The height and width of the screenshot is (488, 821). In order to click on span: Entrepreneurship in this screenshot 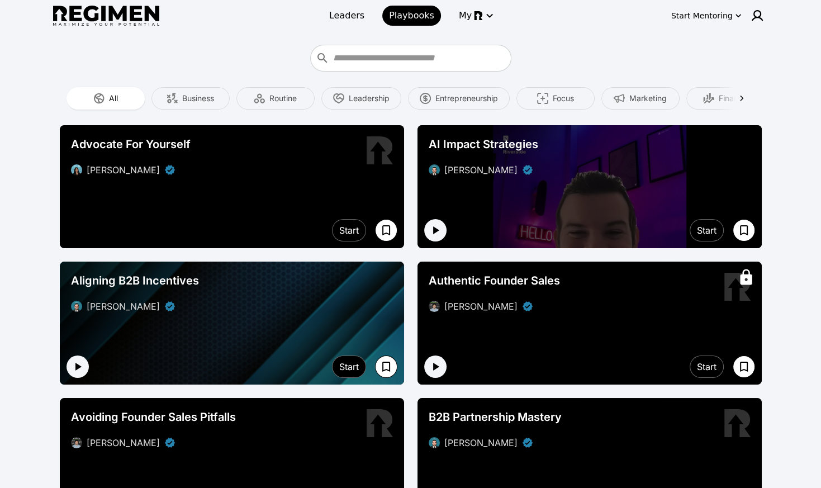, I will do `click(467, 98)`.